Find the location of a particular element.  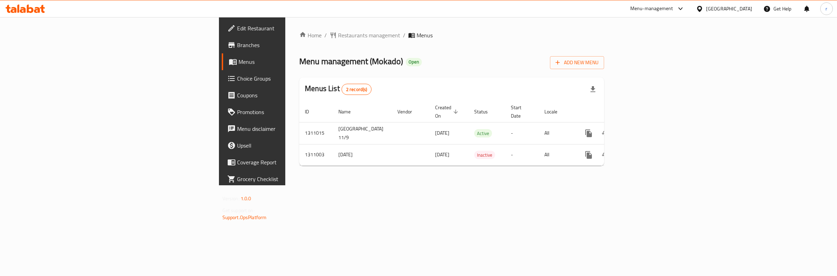

span: Coverage Report is located at coordinates (295, 162).